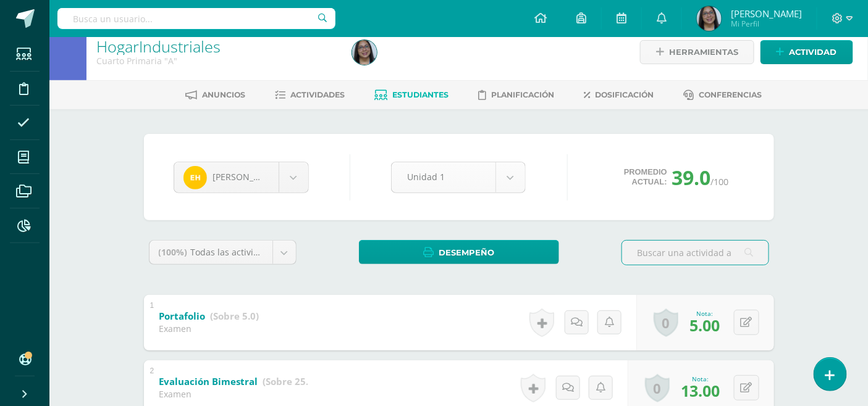 The image size is (868, 406). I want to click on span: Mi Perfil, so click(766, 23).